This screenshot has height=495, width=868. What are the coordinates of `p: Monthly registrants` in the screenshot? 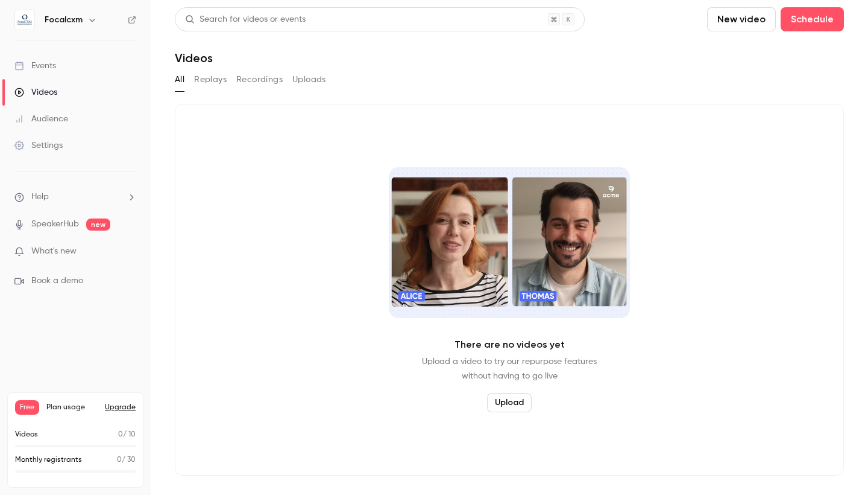 It's located at (48, 459).